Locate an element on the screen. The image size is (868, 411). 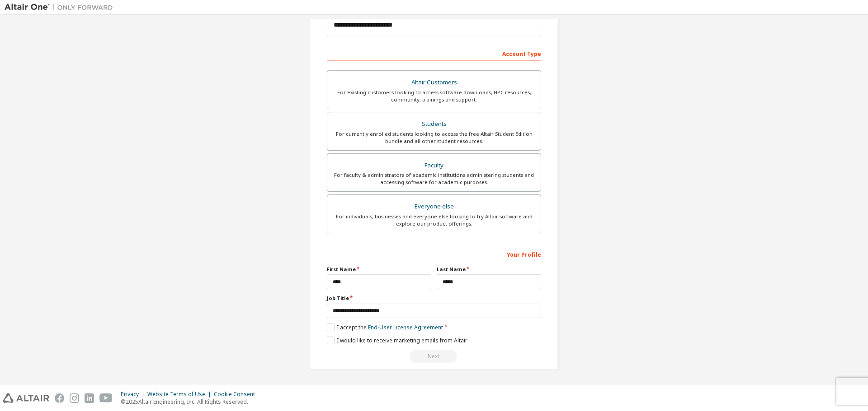
a: End-User License Agreement is located at coordinates (406, 327).